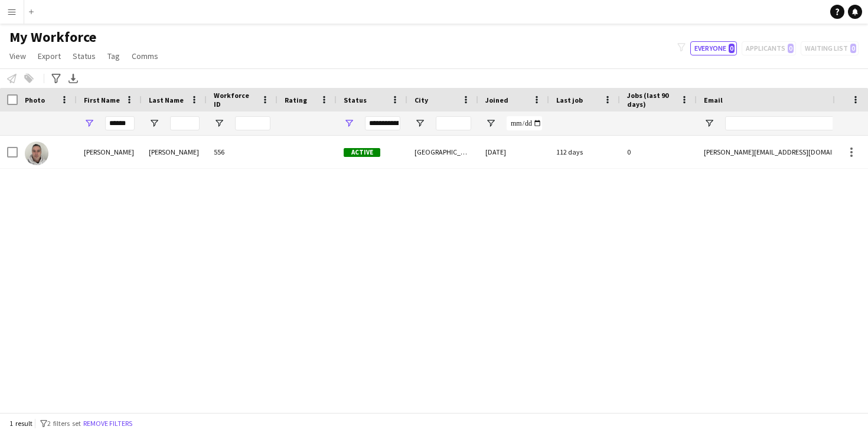 Image resolution: width=868 pixels, height=433 pixels. Describe the element at coordinates (18, 56) in the screenshot. I see `a: View` at that location.